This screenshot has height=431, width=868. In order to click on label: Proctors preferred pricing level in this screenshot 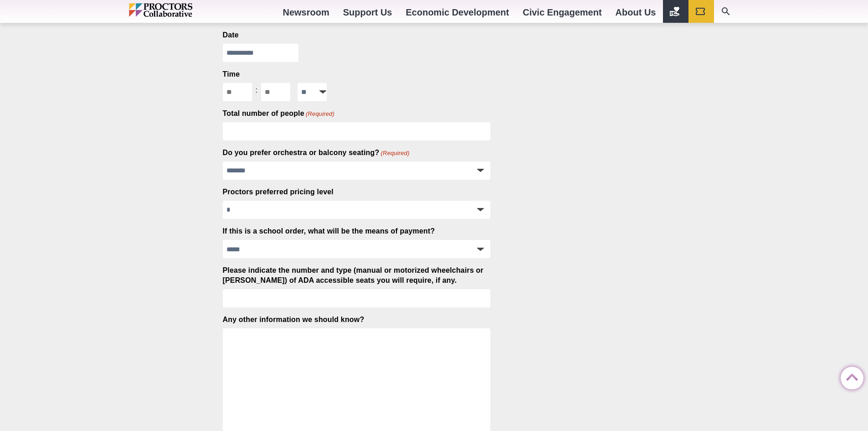, I will do `click(278, 192)`.